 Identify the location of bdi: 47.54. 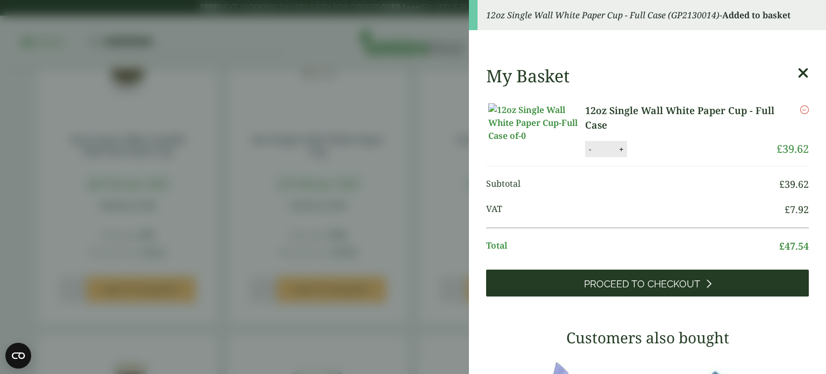
(794, 246).